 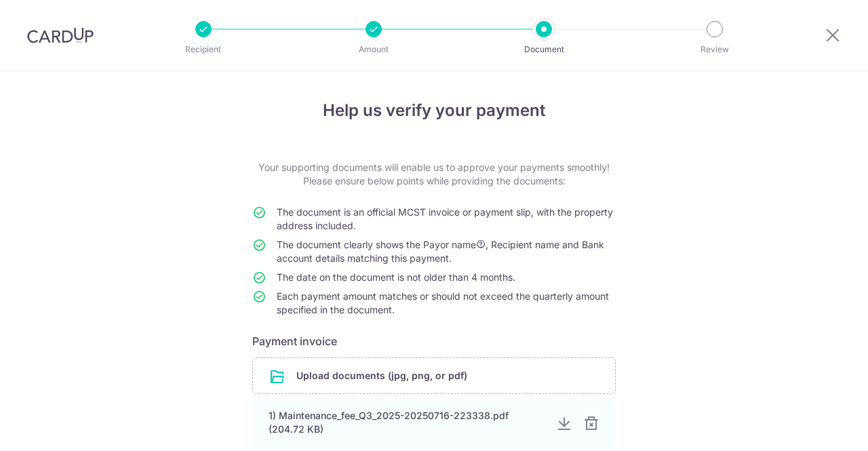 What do you see at coordinates (543, 49) in the screenshot?
I see `p: Document` at bounding box center [543, 49].